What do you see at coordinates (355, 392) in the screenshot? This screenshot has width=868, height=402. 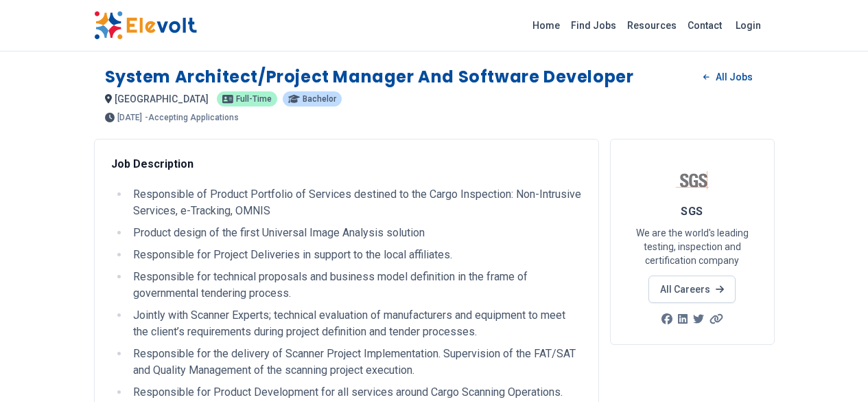 I see `li: Responsible for Product Development for all services around Cargo Scanning Operations.` at bounding box center [355, 392].